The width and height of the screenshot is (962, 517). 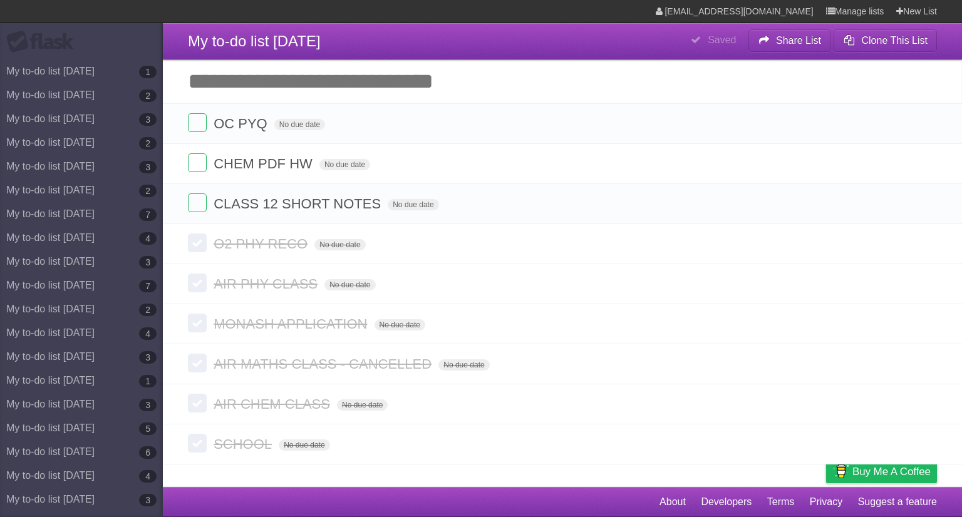 I want to click on button: Clone This List, so click(x=885, y=41).